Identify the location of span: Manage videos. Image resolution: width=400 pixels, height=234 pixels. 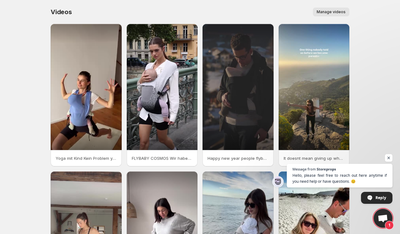
(331, 12).